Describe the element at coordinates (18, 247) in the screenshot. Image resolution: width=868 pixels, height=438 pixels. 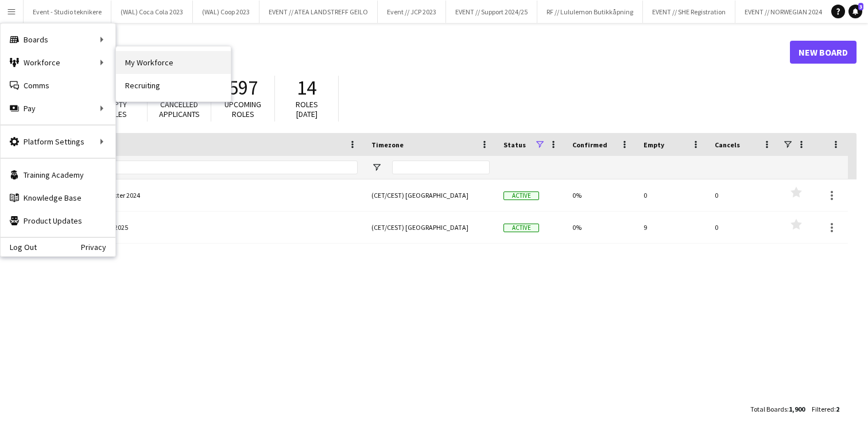
I see `a: Log Out` at that location.